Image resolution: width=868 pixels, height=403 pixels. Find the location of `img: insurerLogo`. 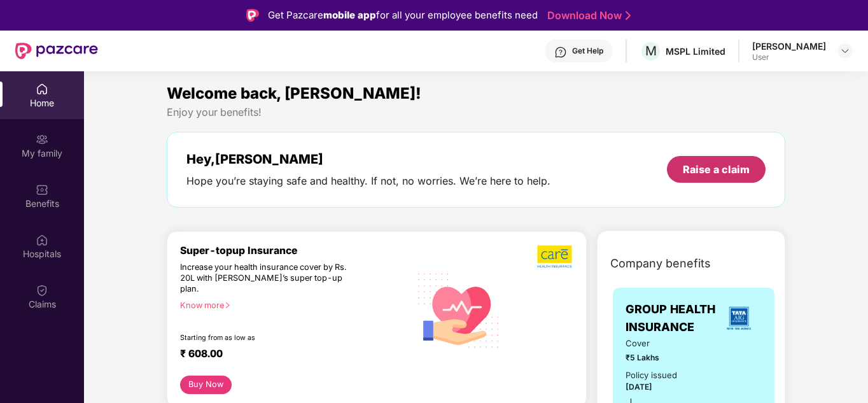

img: insurerLogo is located at coordinates (739, 318).